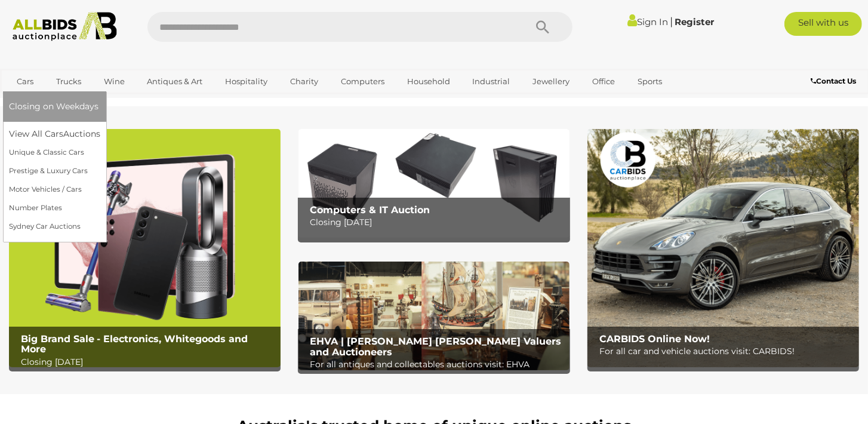  I want to click on a: Contact Us, so click(834, 81).